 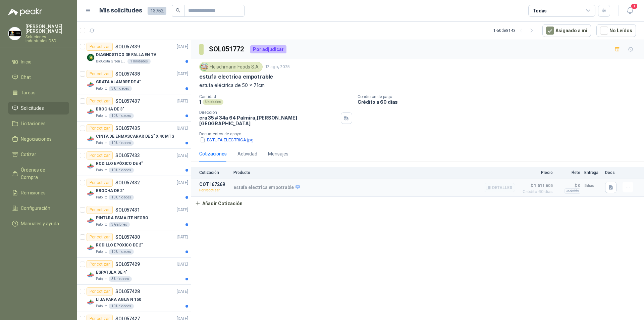 What do you see at coordinates (536, 173) in the screenshot?
I see `p: Precio` at bounding box center [536, 173].